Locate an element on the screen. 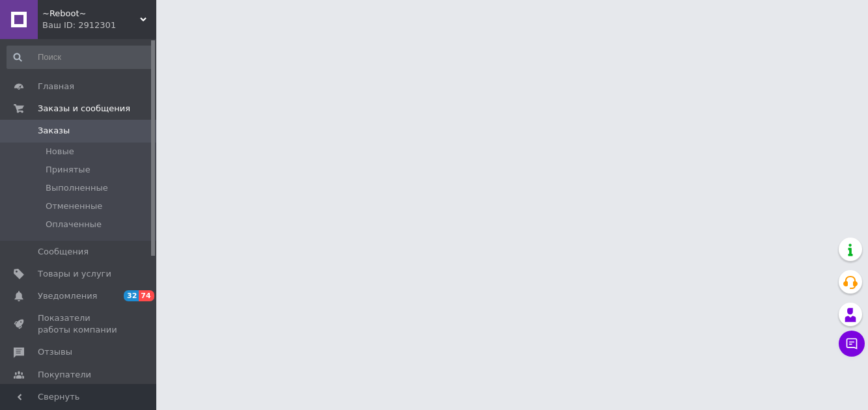 The height and width of the screenshot is (410, 868). span: Отмененные is located at coordinates (73, 206).